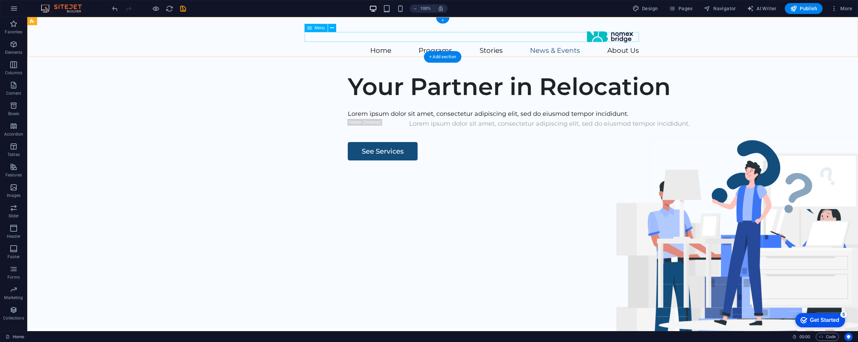  What do you see at coordinates (827, 337) in the screenshot?
I see `button: Code` at bounding box center [827, 337].